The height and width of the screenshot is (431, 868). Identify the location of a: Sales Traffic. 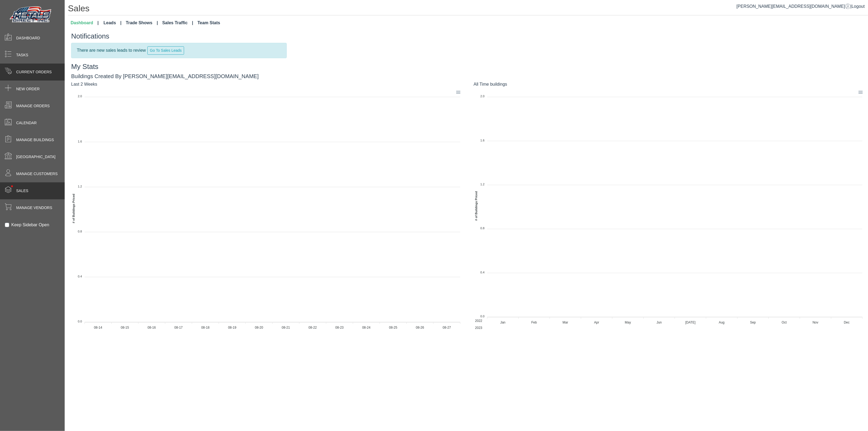
(178, 23).